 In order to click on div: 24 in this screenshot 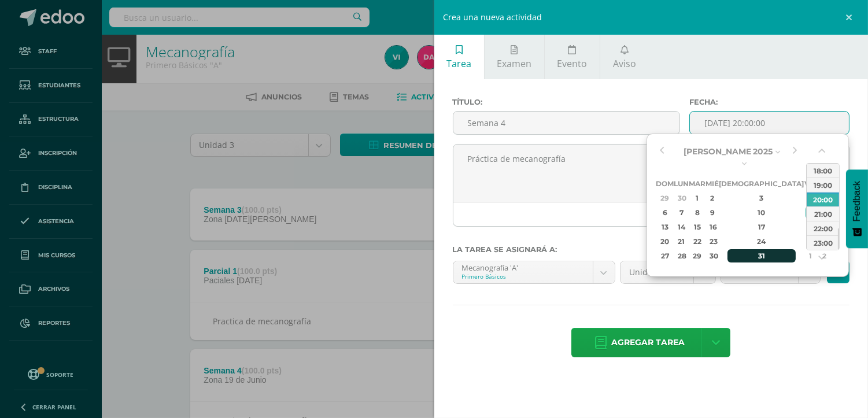, I will do `click(762, 241)`.